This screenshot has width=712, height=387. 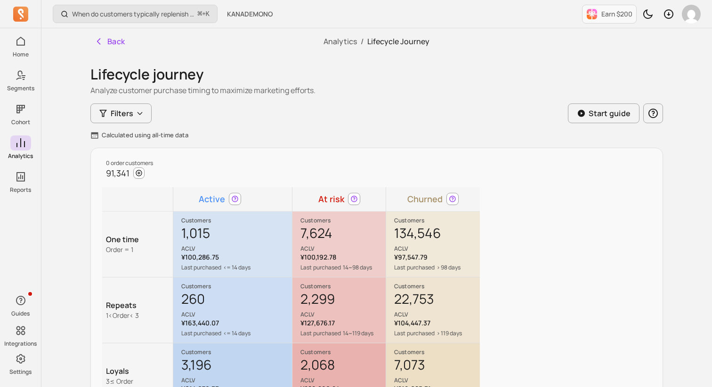 I want to click on p: > 98 days, so click(x=448, y=268).